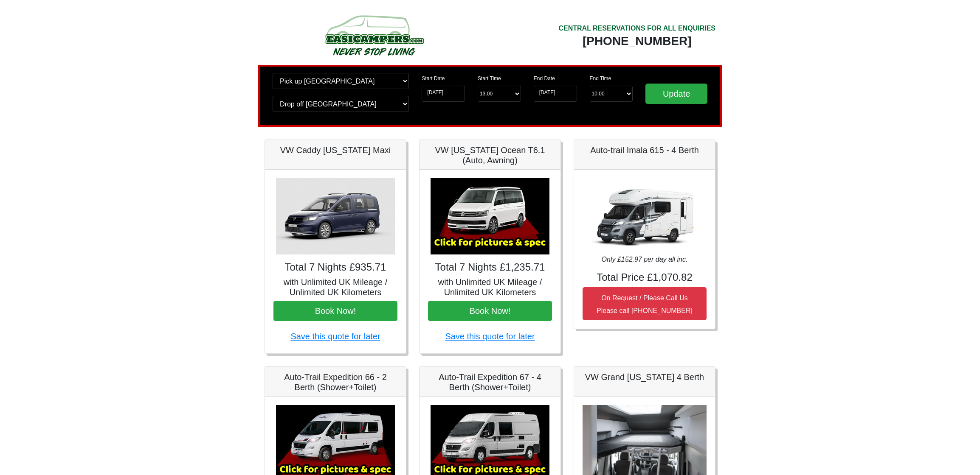 The image size is (980, 475). Describe the element at coordinates (489, 79) in the screenshot. I see `label: Start Time` at that location.